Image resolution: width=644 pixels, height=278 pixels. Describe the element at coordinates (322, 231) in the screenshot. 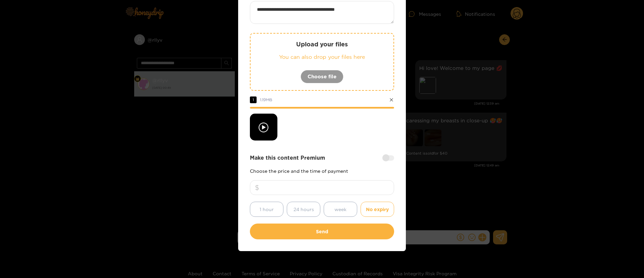

I see `button: Send` at that location.